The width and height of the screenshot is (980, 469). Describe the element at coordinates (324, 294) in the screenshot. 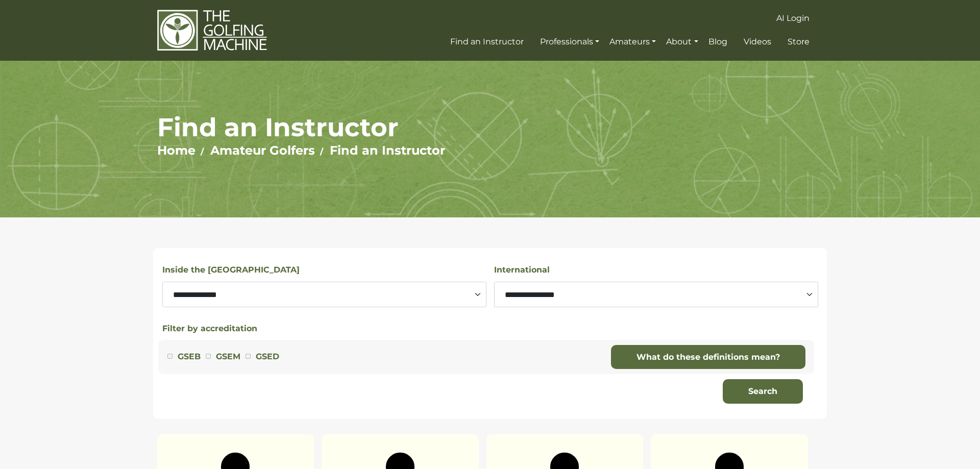

I see `select: Select a state` at that location.